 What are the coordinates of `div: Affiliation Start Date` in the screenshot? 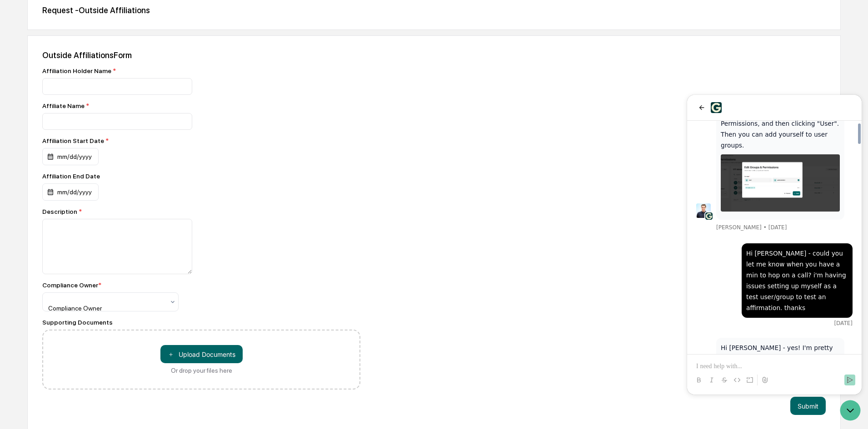 It's located at (111, 141).